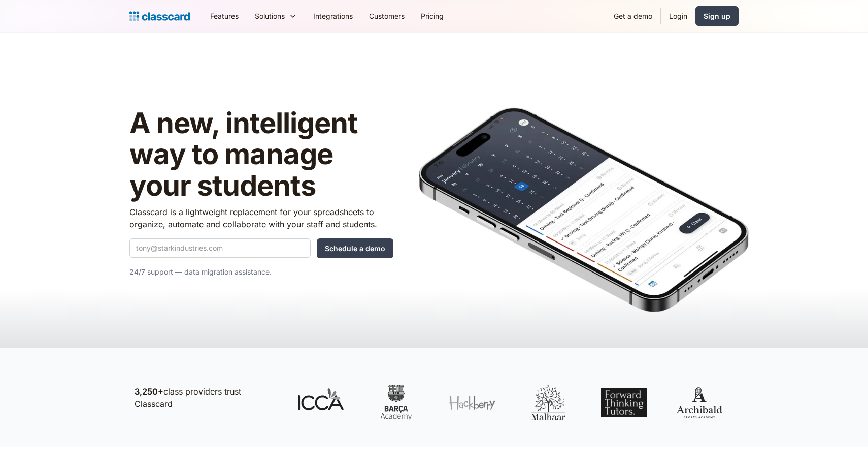  What do you see at coordinates (261, 248) in the screenshot?
I see `form: Quick Demo Form` at bounding box center [261, 248].